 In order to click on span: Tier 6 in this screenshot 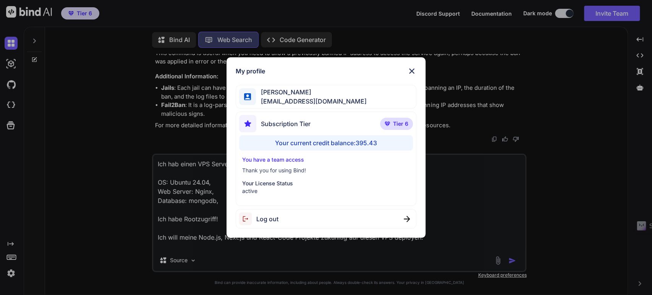, I will do `click(400, 124)`.